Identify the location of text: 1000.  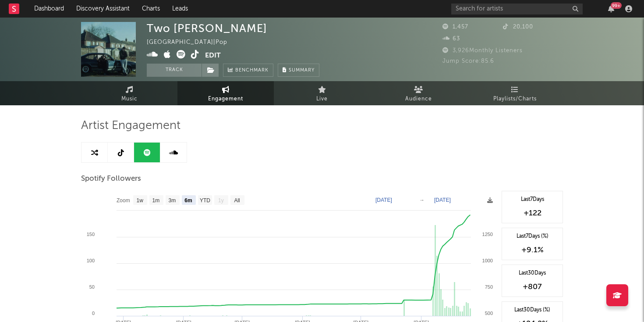
(488, 260).